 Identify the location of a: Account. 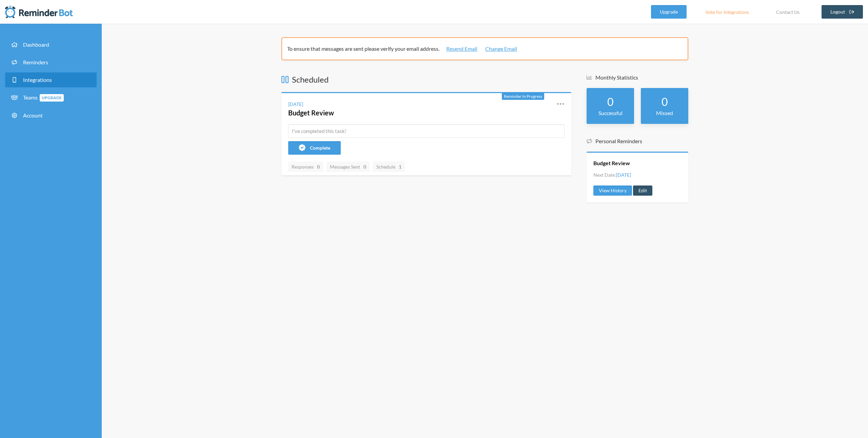
(51, 115).